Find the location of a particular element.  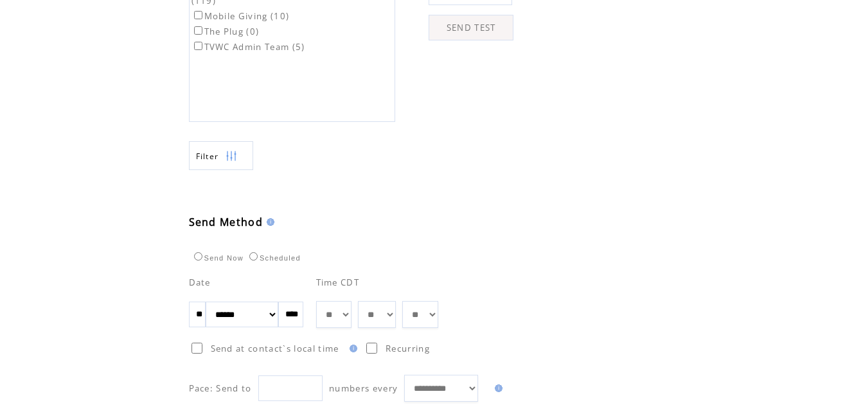

input: Send Now is located at coordinates (198, 256).